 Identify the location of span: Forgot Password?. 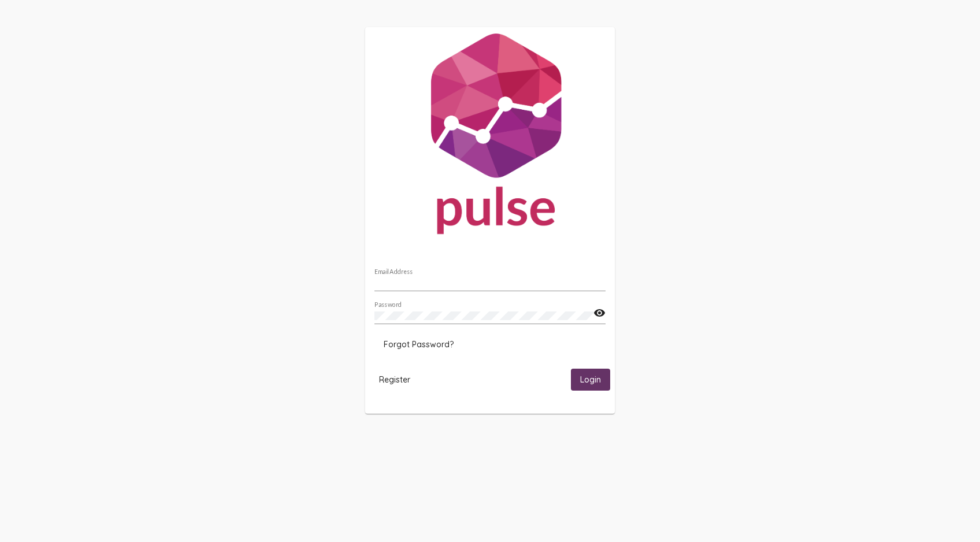
(418, 345).